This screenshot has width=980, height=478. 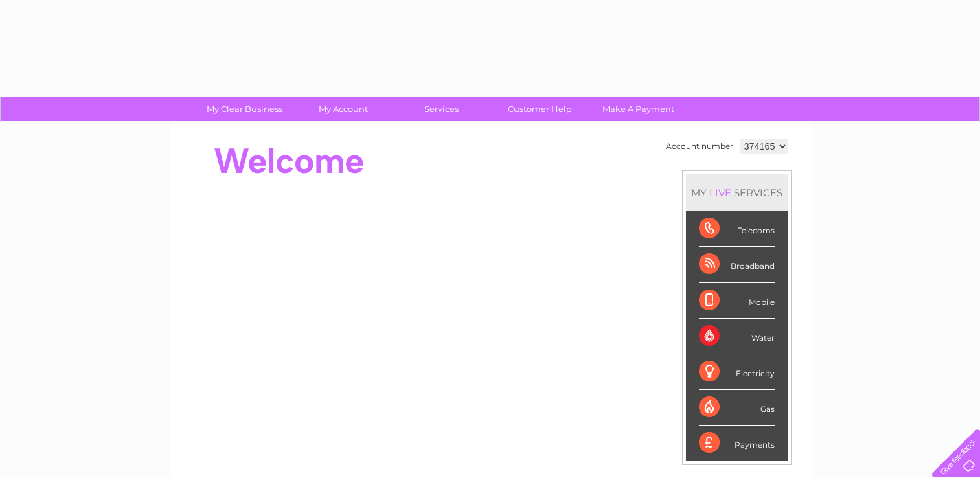 I want to click on div: Broadband, so click(x=736, y=265).